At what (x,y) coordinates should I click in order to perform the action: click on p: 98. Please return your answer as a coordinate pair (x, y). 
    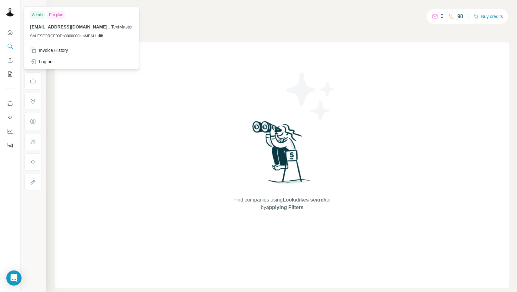
    Looking at the image, I should click on (461, 16).